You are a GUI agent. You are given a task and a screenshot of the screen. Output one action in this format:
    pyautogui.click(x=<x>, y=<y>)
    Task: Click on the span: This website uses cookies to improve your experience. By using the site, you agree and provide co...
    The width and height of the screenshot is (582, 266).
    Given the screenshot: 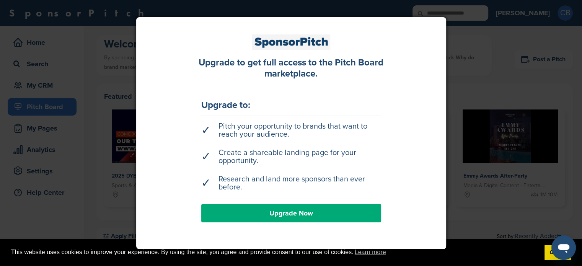 What is the action you would take?
    pyautogui.click(x=275, y=252)
    